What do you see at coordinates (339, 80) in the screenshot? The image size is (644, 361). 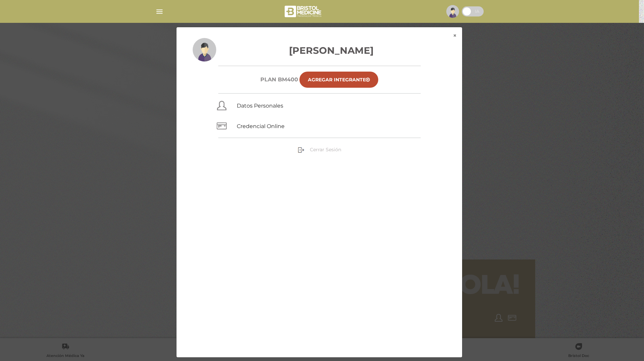 I see `a: Agregar Integrante` at bounding box center [339, 80].